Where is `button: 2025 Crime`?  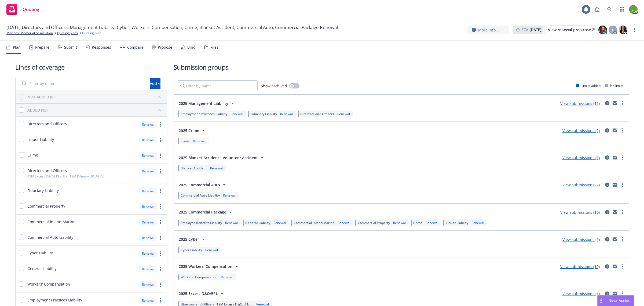 button: 2025 Crime is located at coordinates (193, 130).